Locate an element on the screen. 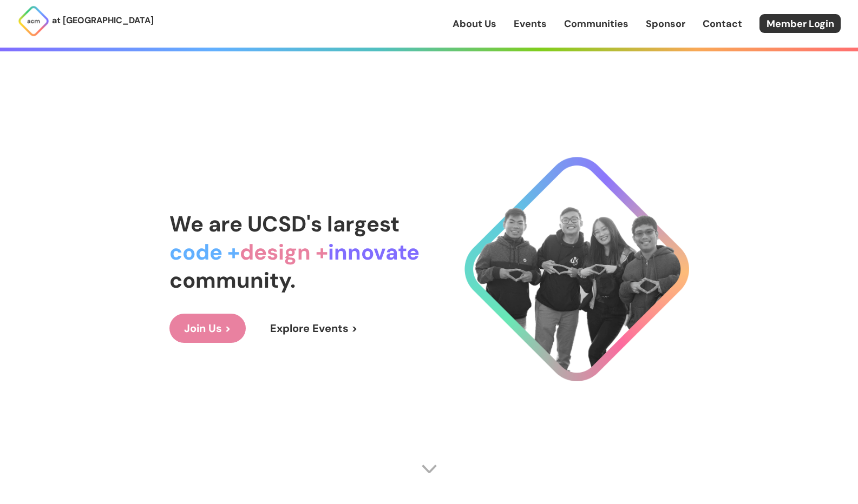  a: About Us is located at coordinates (474, 24).